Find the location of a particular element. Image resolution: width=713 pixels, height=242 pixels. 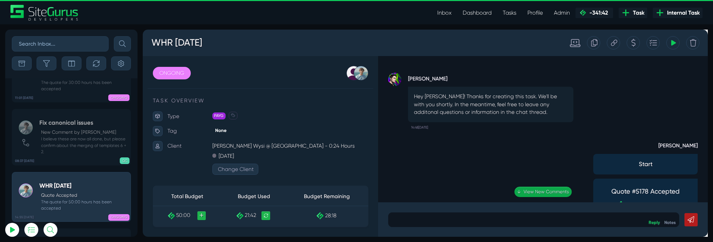

a: Reply is located at coordinates (539, 203).